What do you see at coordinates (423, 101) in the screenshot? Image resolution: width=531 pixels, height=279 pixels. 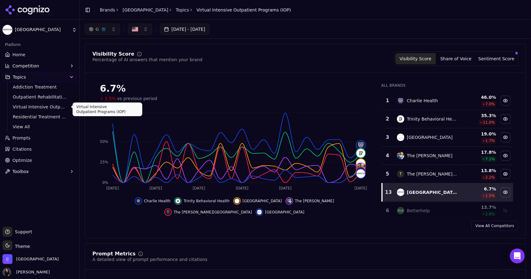 I see `div: Charlie Health` at bounding box center [423, 101].